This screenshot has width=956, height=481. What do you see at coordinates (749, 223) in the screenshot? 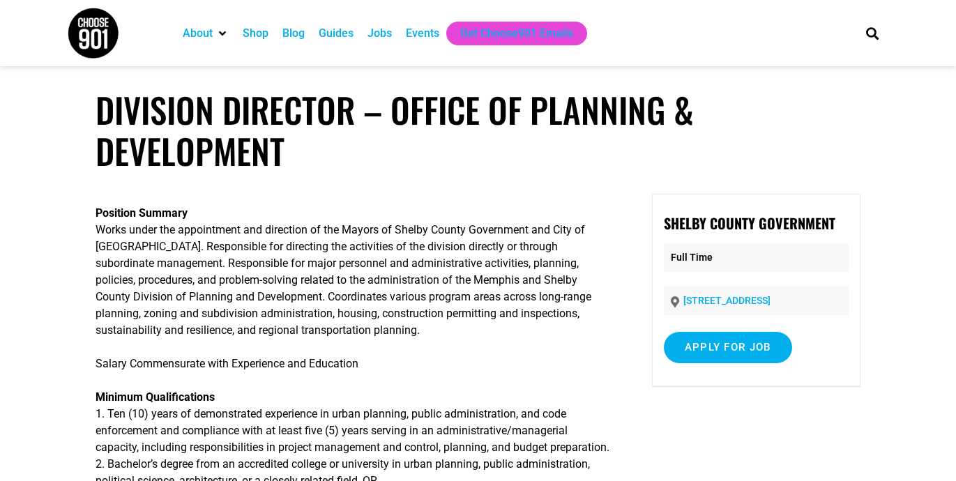
I see `strong: Shelby County Government` at bounding box center [749, 223].